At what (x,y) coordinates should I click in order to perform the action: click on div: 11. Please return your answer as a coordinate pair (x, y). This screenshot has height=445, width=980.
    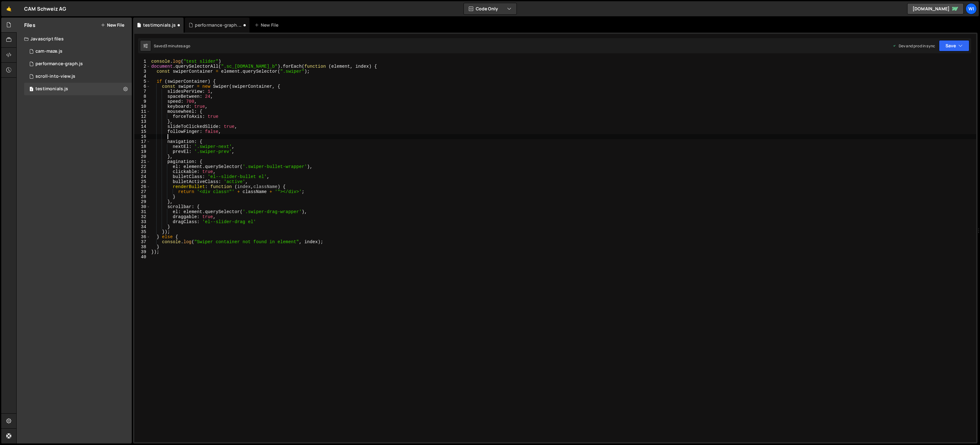
    Looking at the image, I should click on (142, 112).